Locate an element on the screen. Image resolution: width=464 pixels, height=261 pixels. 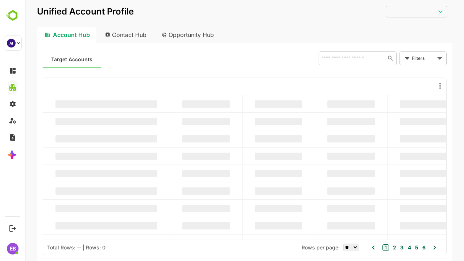
div: Account Hub is located at coordinates (41, 35).